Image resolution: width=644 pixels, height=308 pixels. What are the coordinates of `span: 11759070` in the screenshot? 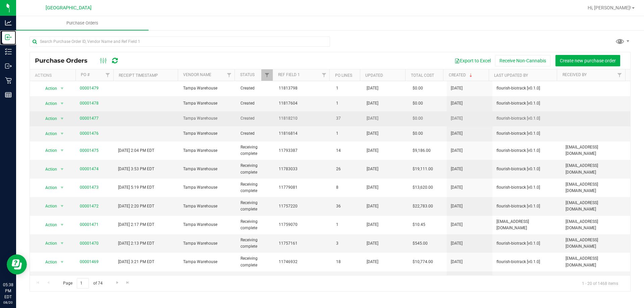 It's located at (303, 225).